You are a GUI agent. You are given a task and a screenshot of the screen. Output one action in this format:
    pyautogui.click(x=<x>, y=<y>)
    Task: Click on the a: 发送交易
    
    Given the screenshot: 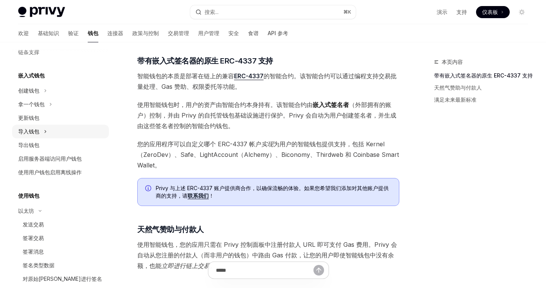 What is the action you would take?
    pyautogui.click(x=61, y=225)
    